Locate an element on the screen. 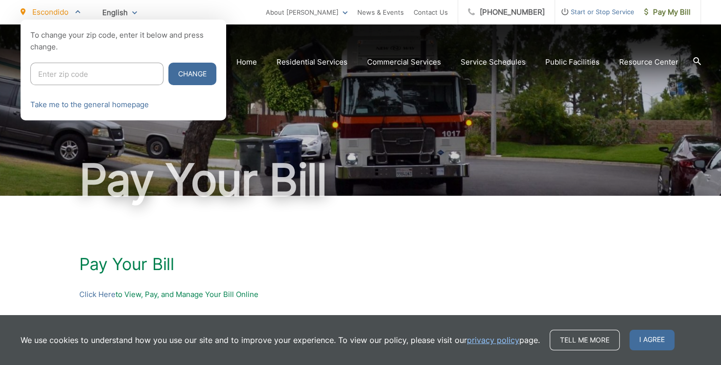 This screenshot has height=365, width=721. input: Enter zip code is located at coordinates (97, 74).